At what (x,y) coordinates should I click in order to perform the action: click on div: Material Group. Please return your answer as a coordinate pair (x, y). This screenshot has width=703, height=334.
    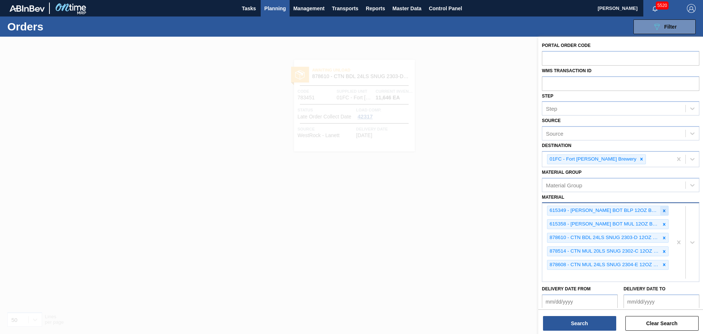
    Looking at the image, I should click on (564, 185).